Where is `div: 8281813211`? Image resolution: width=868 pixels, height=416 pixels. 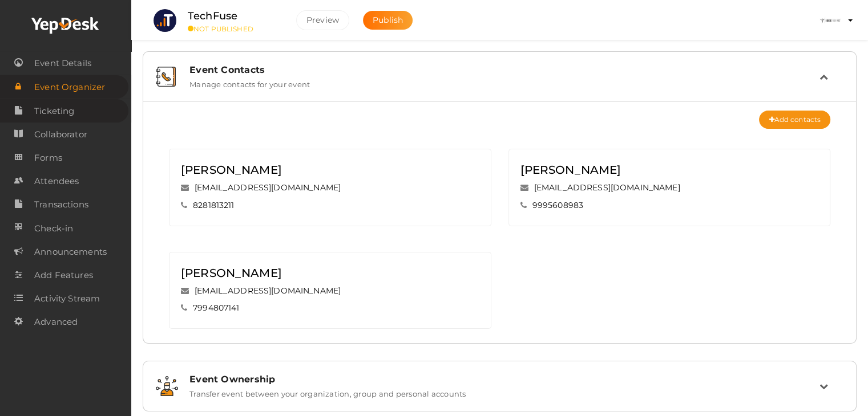 div: 8281813211 is located at coordinates (330, 206).